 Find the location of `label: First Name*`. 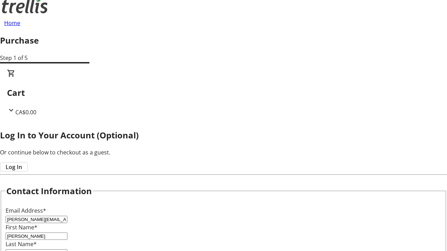

label: First Name* is located at coordinates (21, 227).